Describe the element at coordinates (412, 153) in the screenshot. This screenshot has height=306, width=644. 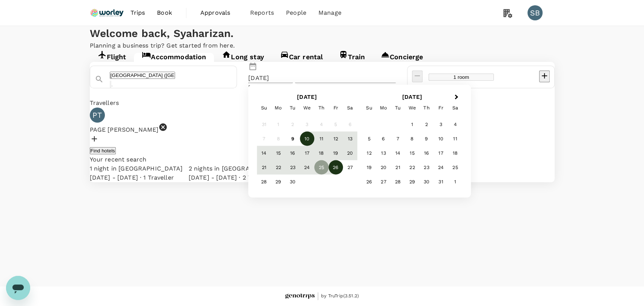
I see `div: Month October, 2025` at that location.